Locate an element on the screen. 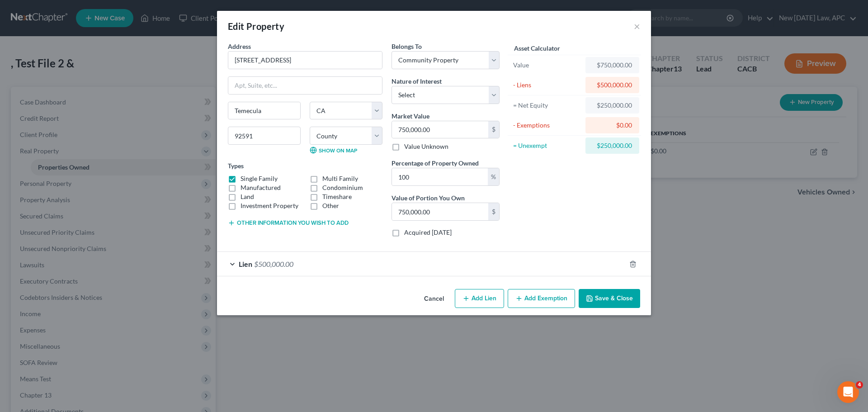 This screenshot has height=412, width=868. label: Percentage of Property Owned is located at coordinates (434, 163).